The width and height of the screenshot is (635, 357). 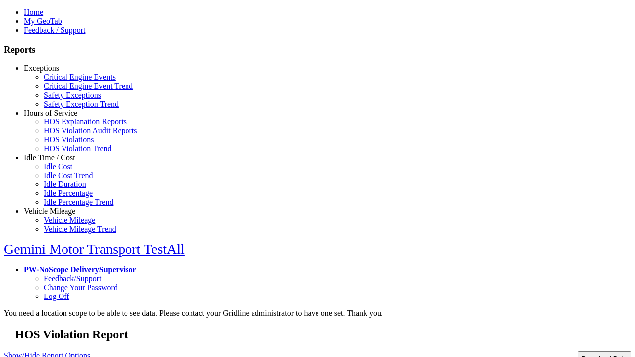 What do you see at coordinates (41, 68) in the screenshot?
I see `a: Exceptions` at bounding box center [41, 68].